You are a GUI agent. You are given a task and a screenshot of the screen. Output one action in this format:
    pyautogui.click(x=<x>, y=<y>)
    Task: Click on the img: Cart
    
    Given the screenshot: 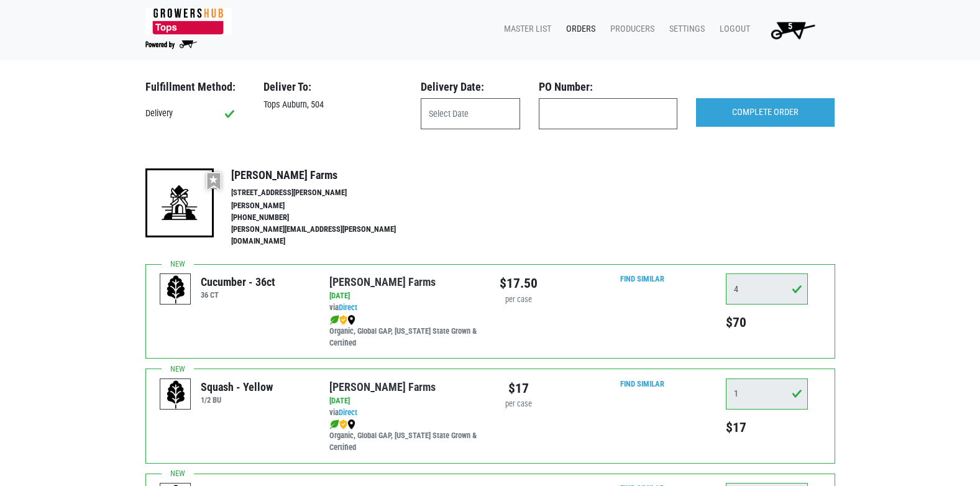 What is the action you would take?
    pyautogui.click(x=793, y=30)
    